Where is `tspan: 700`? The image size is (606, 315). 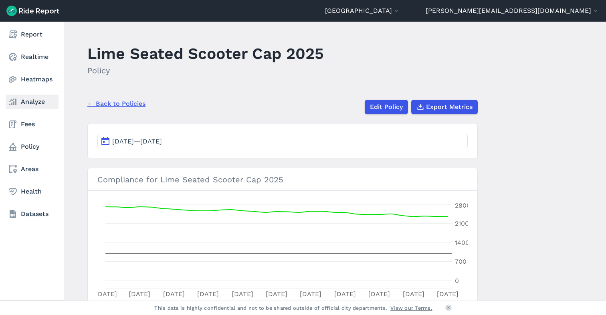
tspan: 700 is located at coordinates (461, 261).